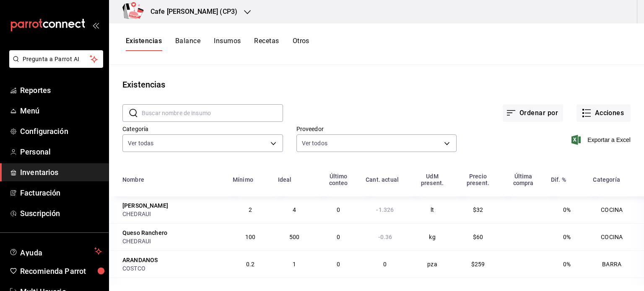 This screenshot has width=644, height=291. What do you see at coordinates (602, 140) in the screenshot?
I see `span: Exportar a Excel` at bounding box center [602, 140].